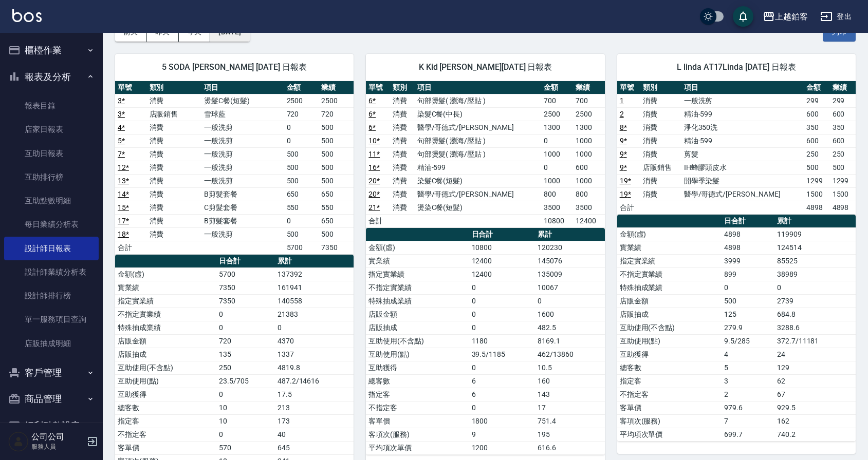 Image resolution: width=868 pixels, height=460 pixels. Describe the element at coordinates (815, 261) in the screenshot. I see `td: 85525` at that location.